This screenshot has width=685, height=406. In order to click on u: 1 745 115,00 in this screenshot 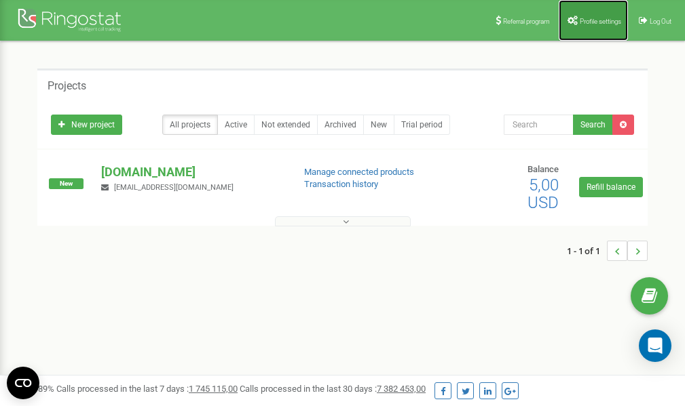, I will do `click(213, 389)`.